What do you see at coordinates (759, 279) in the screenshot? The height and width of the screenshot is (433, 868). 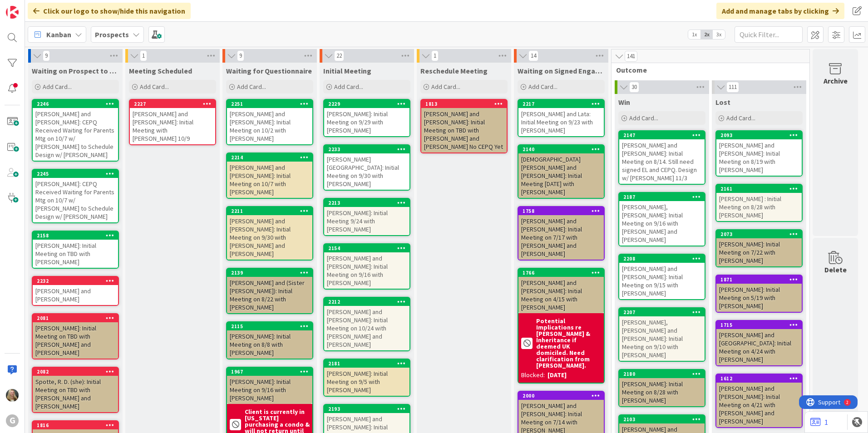 I see `div: 1871` at bounding box center [759, 279].